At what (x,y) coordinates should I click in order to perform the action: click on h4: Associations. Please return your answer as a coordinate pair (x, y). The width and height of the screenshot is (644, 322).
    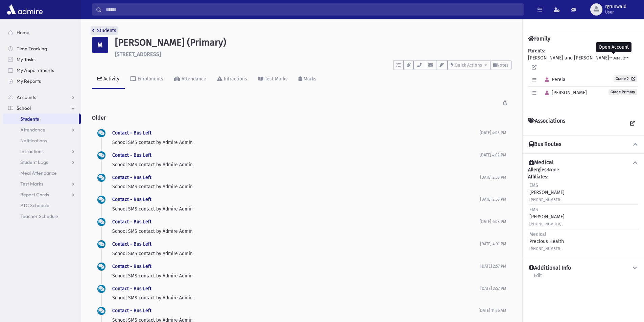
    Looking at the image, I should click on (547, 124).